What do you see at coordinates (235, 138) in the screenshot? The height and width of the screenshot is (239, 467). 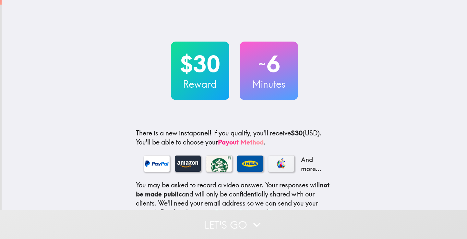 I see `p: If you qualify, you'll receive (USD) . You'll be able to choose your .` at bounding box center [235, 138].